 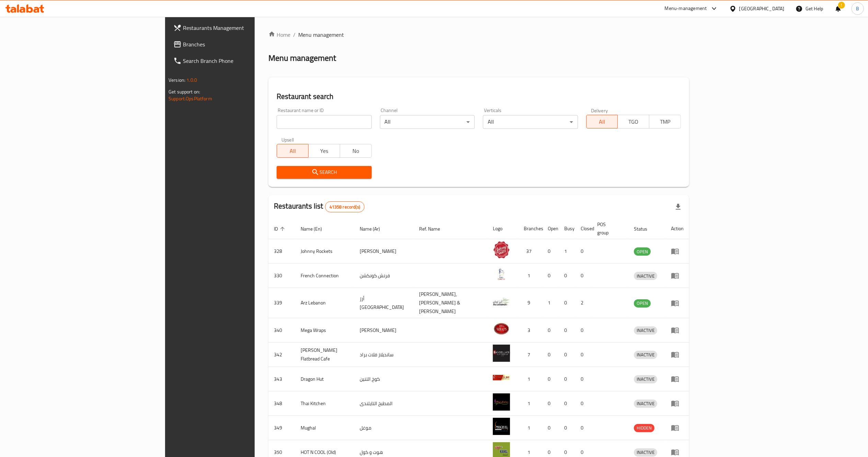 I want to click on span: Search, so click(x=324, y=172).